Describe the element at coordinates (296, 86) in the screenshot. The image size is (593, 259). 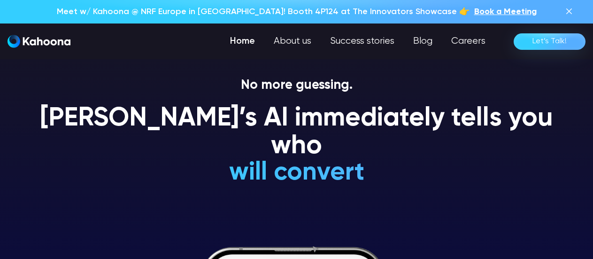
I see `p: No more guessing.` at that location.